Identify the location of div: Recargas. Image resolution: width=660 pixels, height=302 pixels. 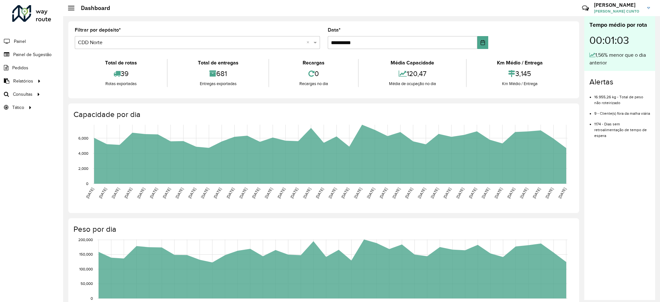
(313, 63).